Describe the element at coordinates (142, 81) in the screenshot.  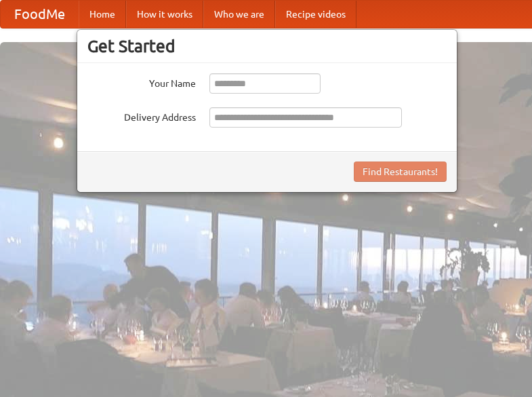
I see `label: Your Name` at that location.